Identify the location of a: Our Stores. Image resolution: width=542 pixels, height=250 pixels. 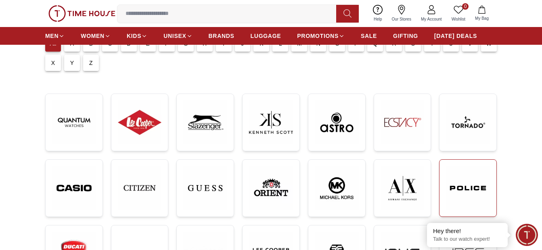
(401, 13).